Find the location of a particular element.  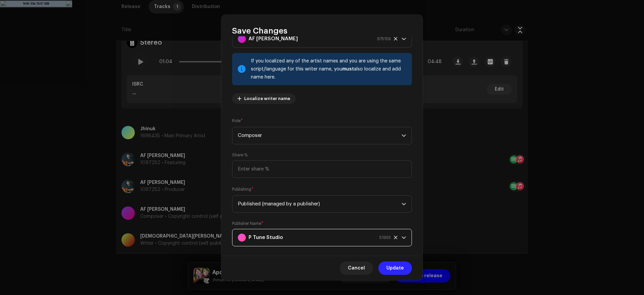

img: close16.png is located at coordinates (69, 4).